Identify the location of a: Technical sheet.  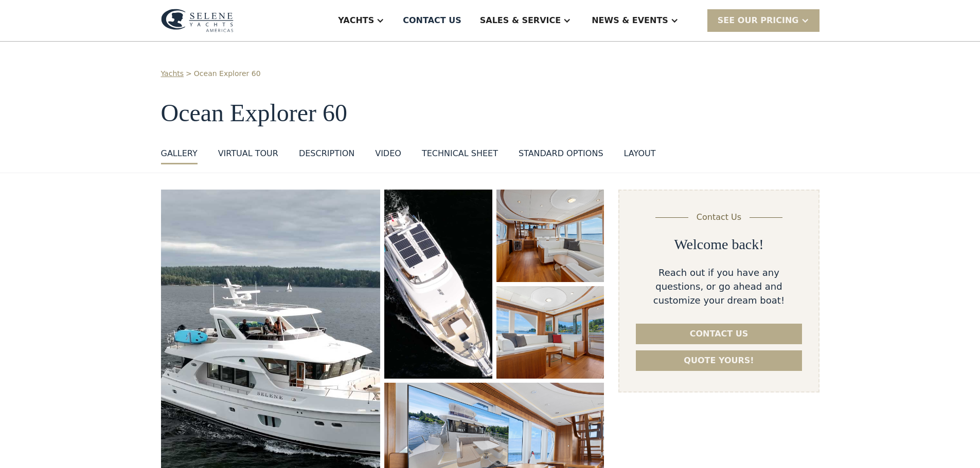
(460, 156).